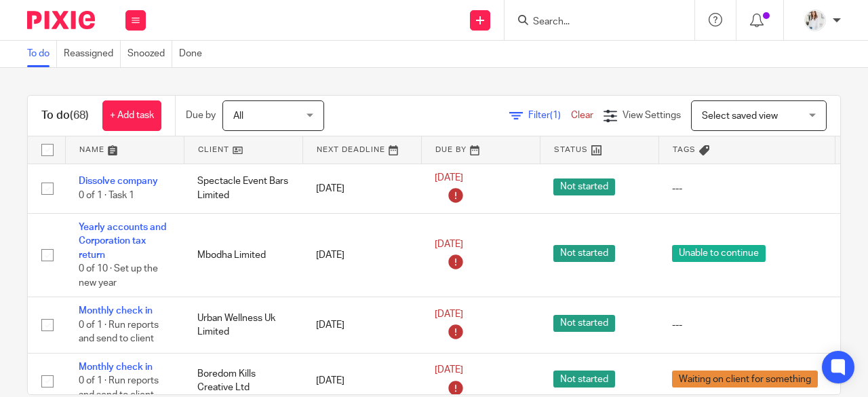 The height and width of the screenshot is (397, 868). What do you see at coordinates (684, 149) in the screenshot?
I see `span: Tags` at bounding box center [684, 149].